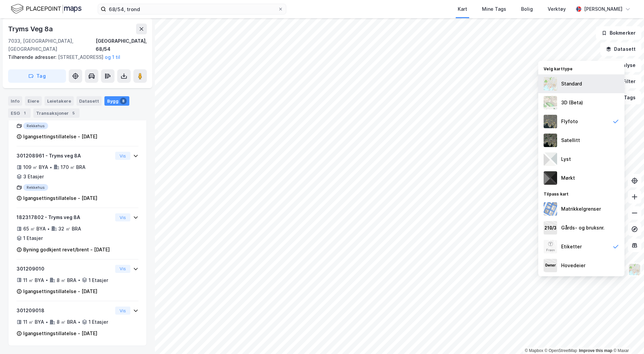 The height and width of the screenshot is (354, 644). I want to click on img: majorOwner.b5e170eddb5c04bfeeff.jpeg, so click(550, 266).